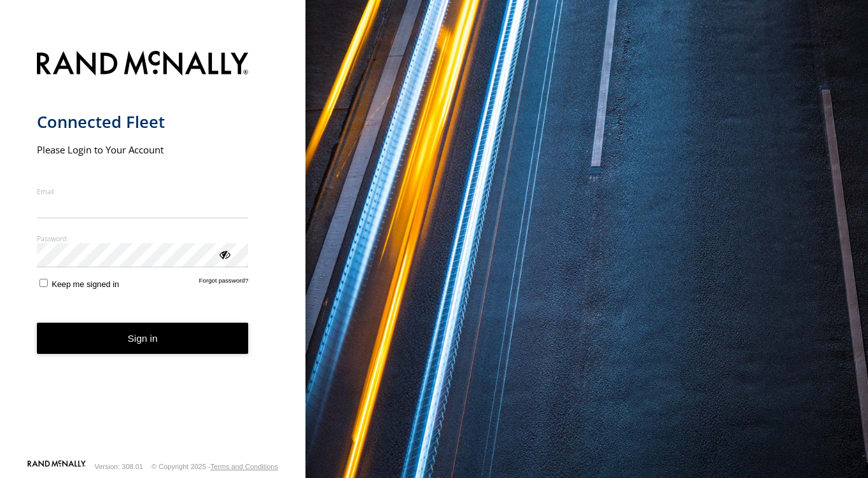  I want to click on div: Version: 308.01, so click(119, 467).